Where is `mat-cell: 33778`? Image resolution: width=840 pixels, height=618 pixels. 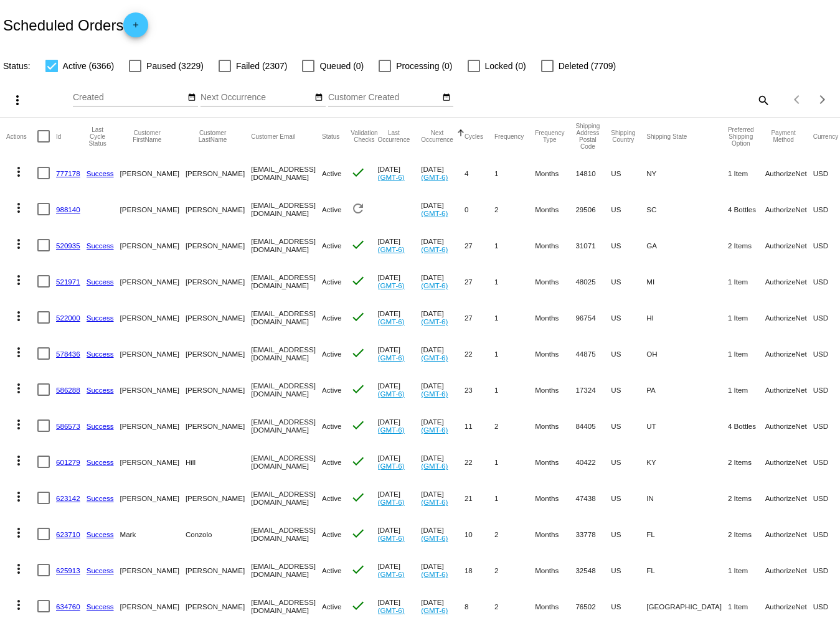 mat-cell: 33778 is located at coordinates (593, 534).